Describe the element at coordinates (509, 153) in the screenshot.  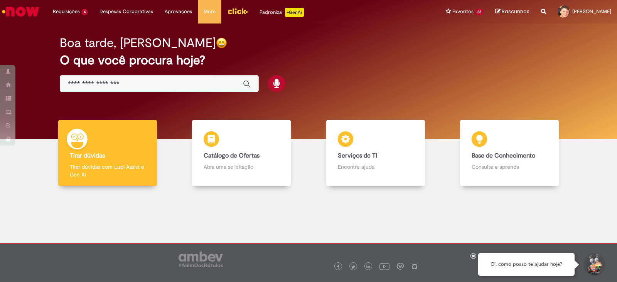
I see `a: Base de Conhecimento Consulte e aprenda` at that location.